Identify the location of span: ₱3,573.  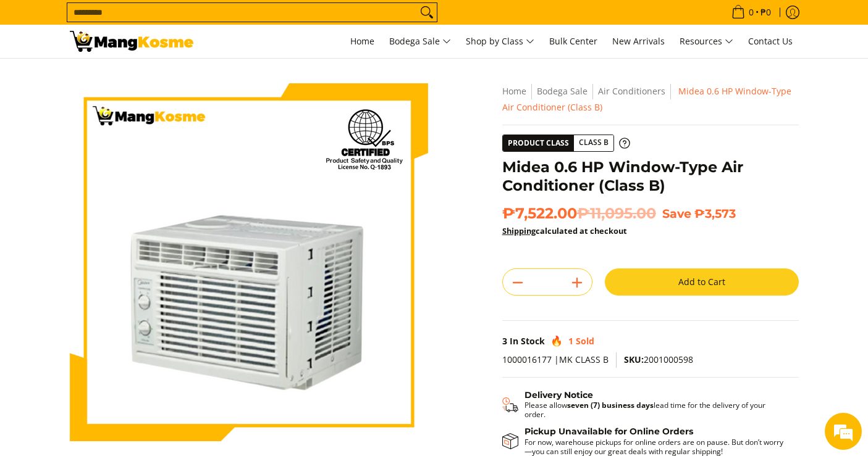
(715, 213).